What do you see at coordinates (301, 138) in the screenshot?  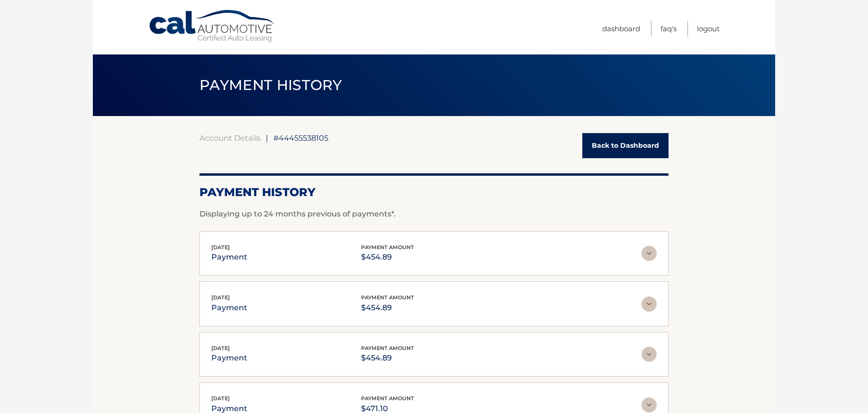 I see `span: #44455538105` at bounding box center [301, 138].